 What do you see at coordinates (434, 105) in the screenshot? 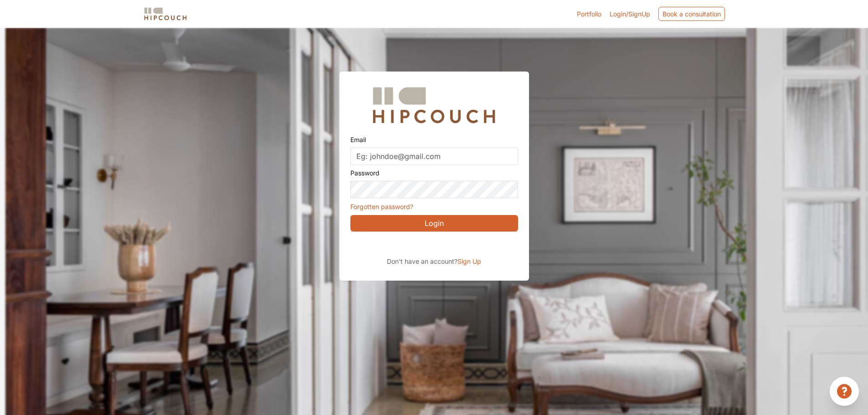
I see `img: Hipcouch Logo` at bounding box center [434, 105].